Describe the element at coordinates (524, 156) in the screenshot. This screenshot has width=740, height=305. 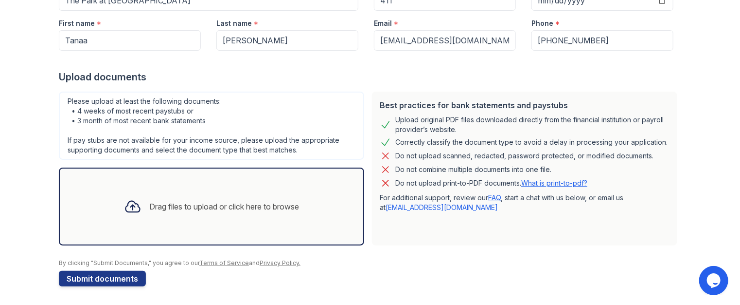
I see `div: Do not upload scanned, redacted, password protected, or modified documents.` at that location.